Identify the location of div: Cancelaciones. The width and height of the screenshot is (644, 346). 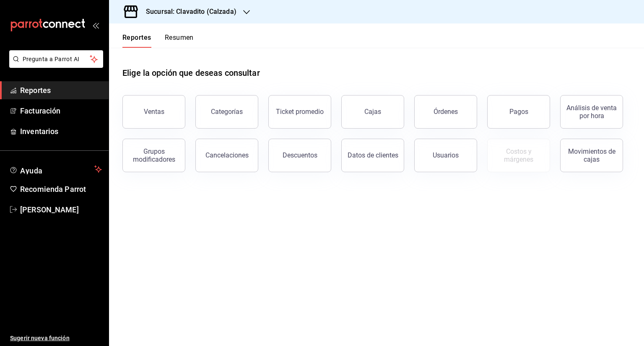
(227, 155).